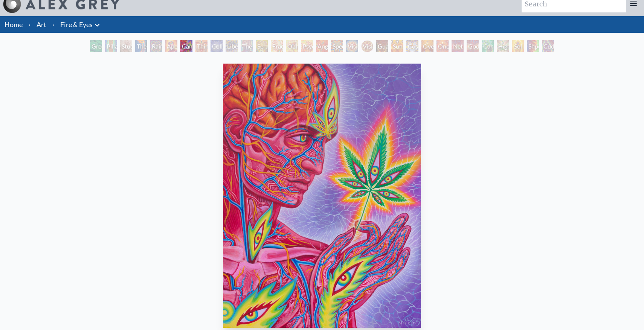  I want to click on div: Rainbow Eye Ripple, so click(156, 46).